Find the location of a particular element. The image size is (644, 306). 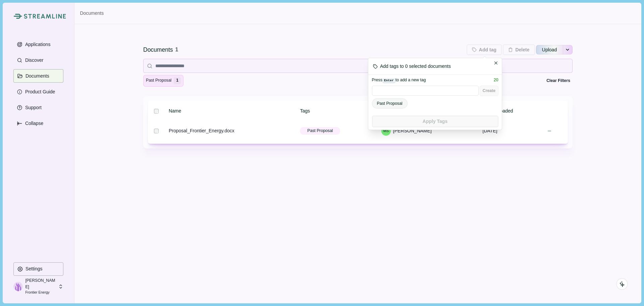

button: Settings is located at coordinates (38, 269).